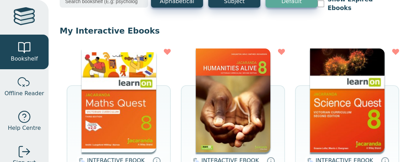 Image resolution: width=405 pixels, height=162 pixels. Describe the element at coordinates (233, 101) in the screenshot. I see `img: bee2d5d4-7b91-e911-a97e-0272d098c78b.jpg` at that location.